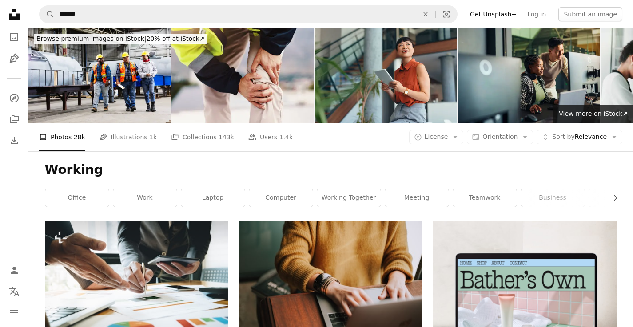  What do you see at coordinates (14, 292) in the screenshot?
I see `button: Language` at bounding box center [14, 292].